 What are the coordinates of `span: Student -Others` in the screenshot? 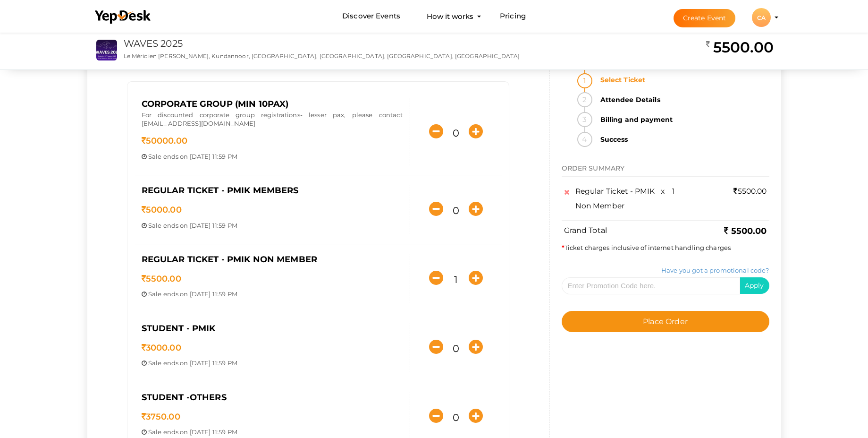 It's located at (184, 398).